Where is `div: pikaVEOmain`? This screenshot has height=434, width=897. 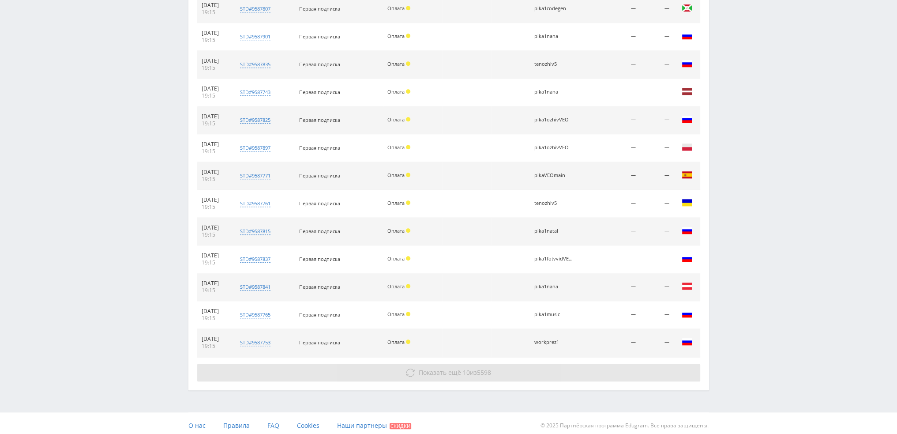 div: pikaVEOmain is located at coordinates (554, 175).